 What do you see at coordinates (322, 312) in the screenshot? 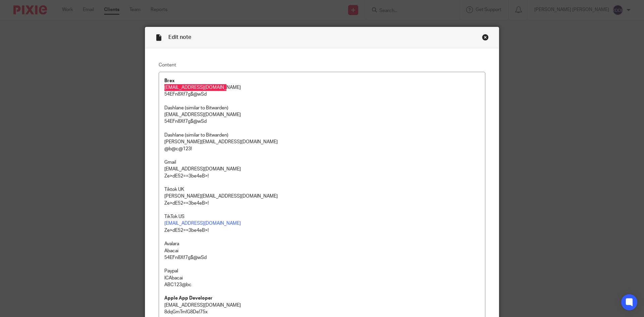
I see `p: 8dqGmTm!G8De!75x` at bounding box center [322, 312].